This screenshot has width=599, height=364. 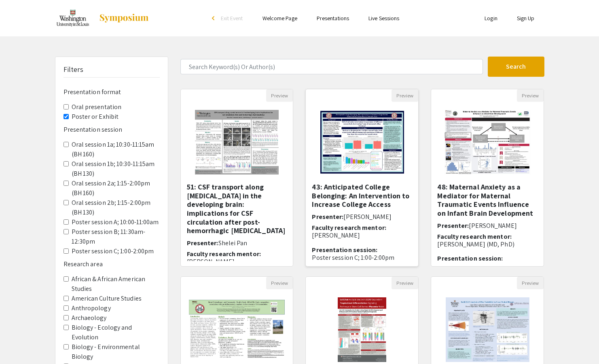 What do you see at coordinates (362, 196) in the screenshot?
I see `h5: 43: Anticipated College Belonging: An Intervention to Increase College Access` at bounding box center [362, 196].